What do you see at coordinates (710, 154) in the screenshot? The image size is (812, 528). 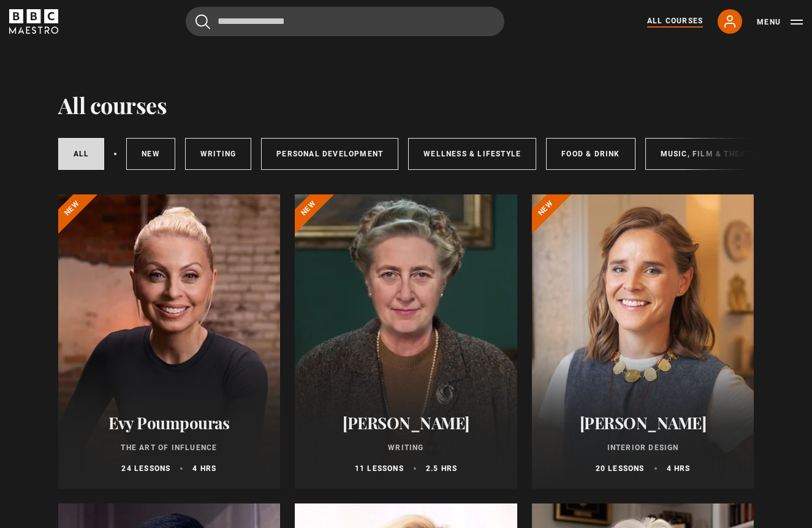 I see `a: Music, Film & Theatre` at bounding box center [710, 154].